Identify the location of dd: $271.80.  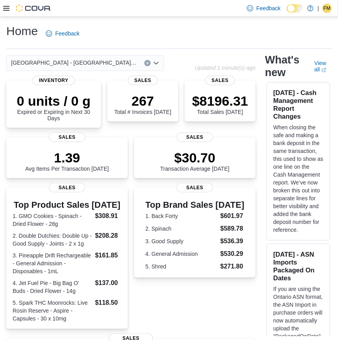
(232, 266).